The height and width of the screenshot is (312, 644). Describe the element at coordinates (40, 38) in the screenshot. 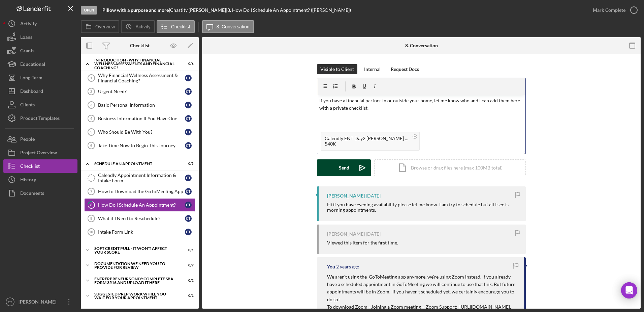

I see `button: Loans` at that location.